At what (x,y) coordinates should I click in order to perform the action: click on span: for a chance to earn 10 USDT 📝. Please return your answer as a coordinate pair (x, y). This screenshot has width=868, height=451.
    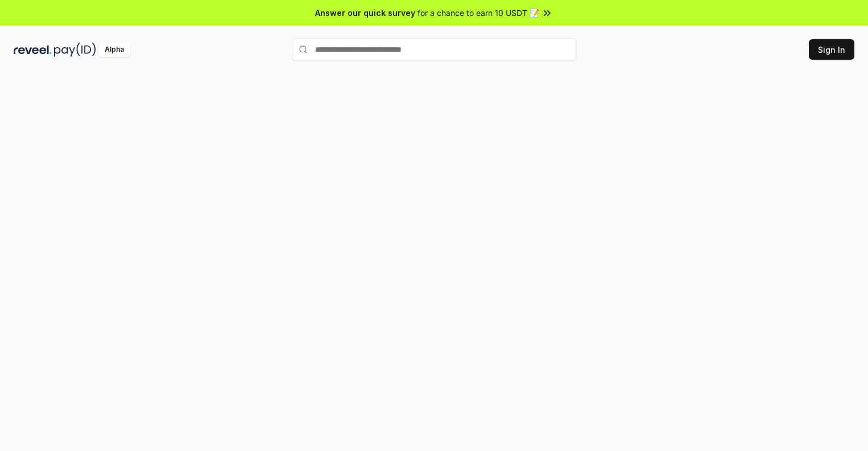
    Looking at the image, I should click on (478, 13).